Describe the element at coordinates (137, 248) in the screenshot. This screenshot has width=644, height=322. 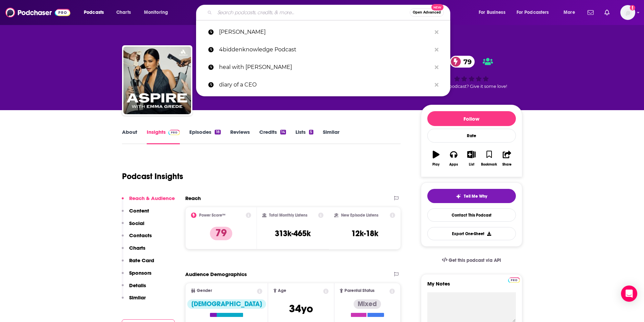
I see `p: Charts` at that location.